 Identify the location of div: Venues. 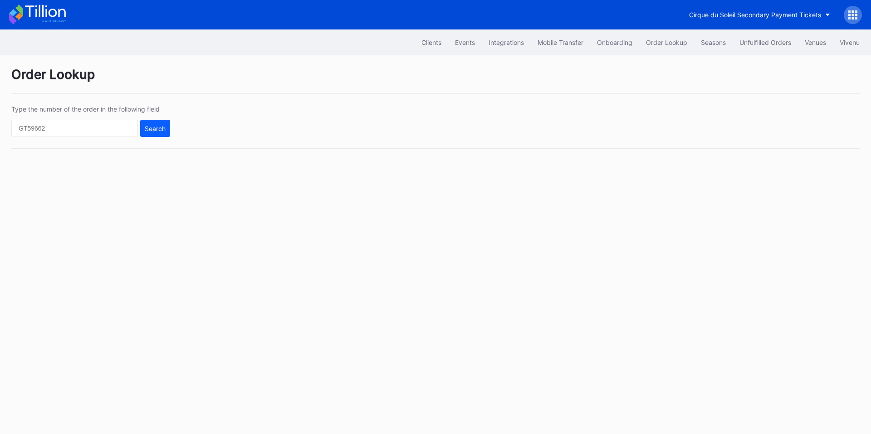
(815, 42).